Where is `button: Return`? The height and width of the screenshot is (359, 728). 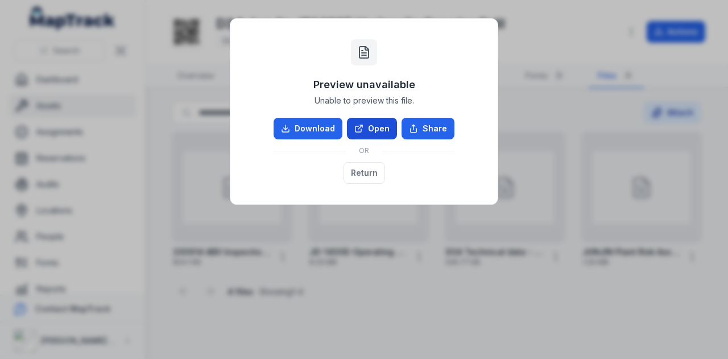 button: Return is located at coordinates (364, 173).